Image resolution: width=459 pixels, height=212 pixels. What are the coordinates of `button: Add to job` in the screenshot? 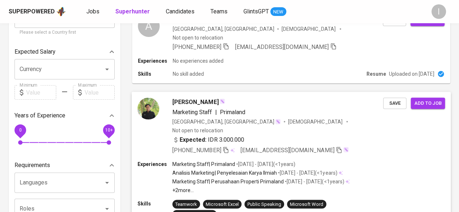 It's located at (428, 103).